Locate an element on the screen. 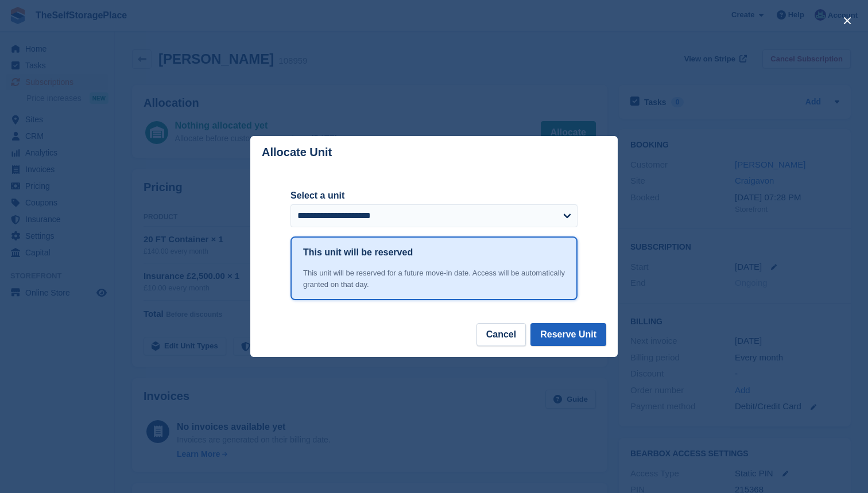 The height and width of the screenshot is (493, 868). button: close is located at coordinates (847, 21).